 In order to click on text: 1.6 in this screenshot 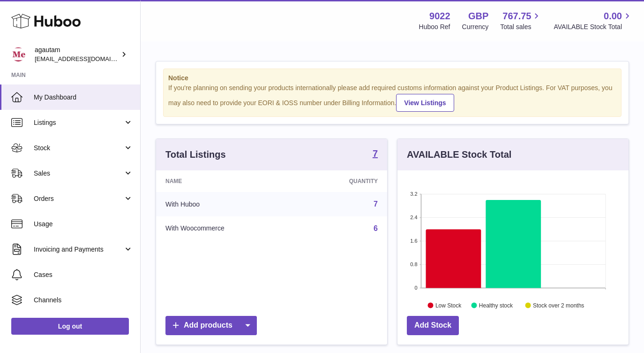, I will do `click(413, 241)`.